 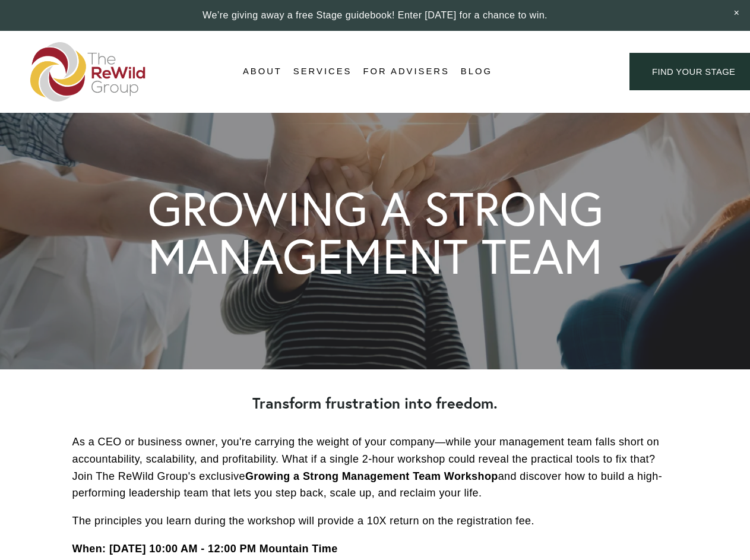 What do you see at coordinates (371, 476) in the screenshot?
I see `strong: Growing a Strong Management Team Workshop` at bounding box center [371, 476].